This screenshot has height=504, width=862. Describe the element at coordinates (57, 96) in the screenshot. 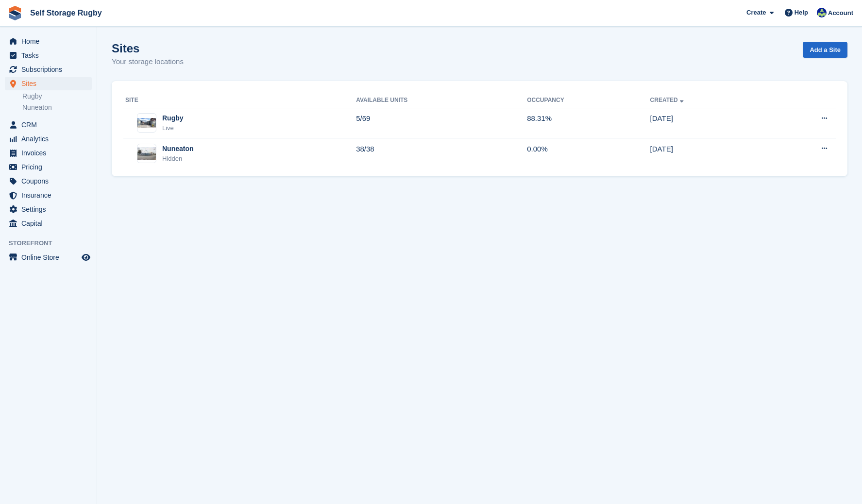

I see `a: Rugby` at that location.